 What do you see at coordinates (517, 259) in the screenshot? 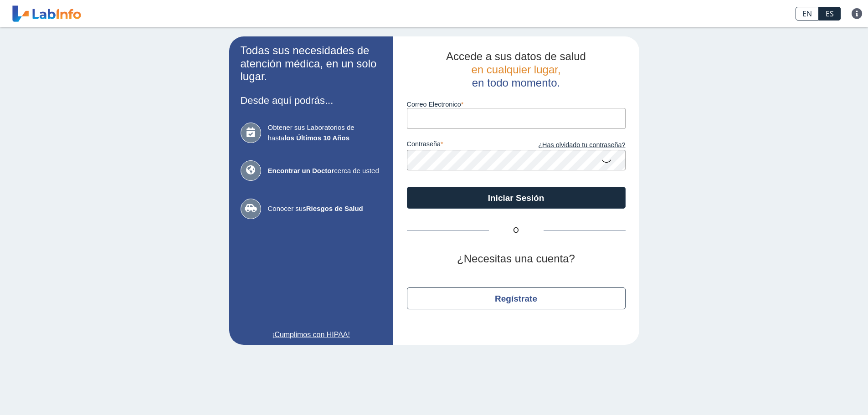
I see `h2: ¿Necesitas una cuenta?` at bounding box center [517, 259].